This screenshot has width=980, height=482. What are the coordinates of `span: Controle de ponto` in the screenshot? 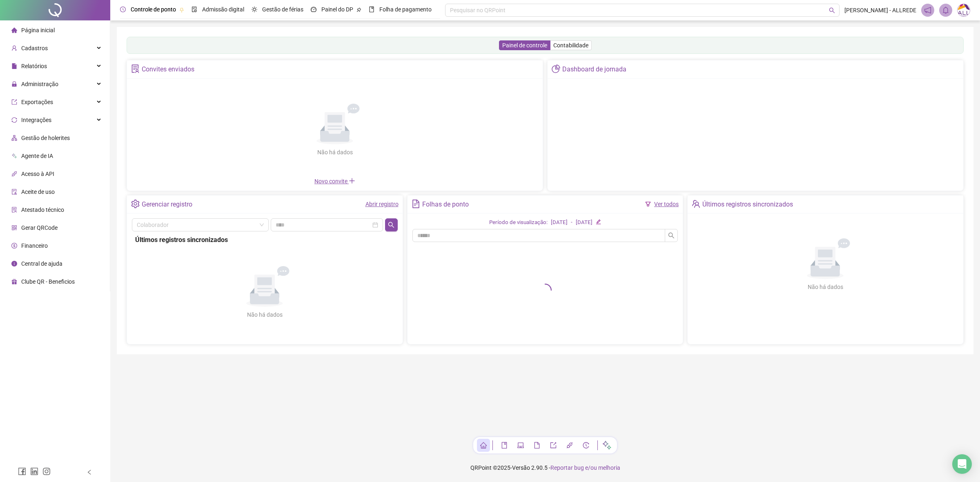 It's located at (153, 9).